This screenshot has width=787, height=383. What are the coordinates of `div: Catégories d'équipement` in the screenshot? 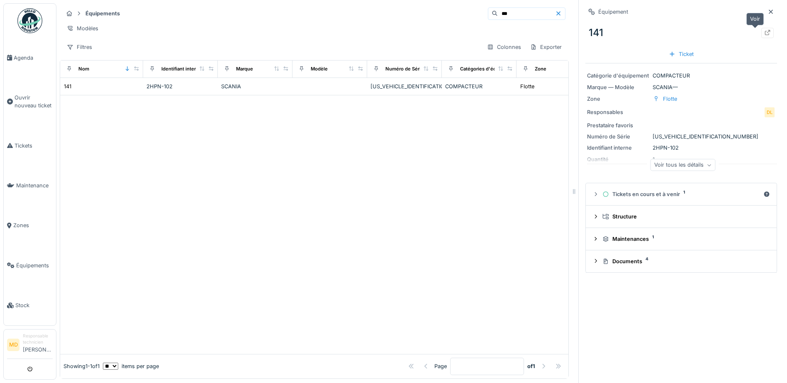 It's located at (488, 69).